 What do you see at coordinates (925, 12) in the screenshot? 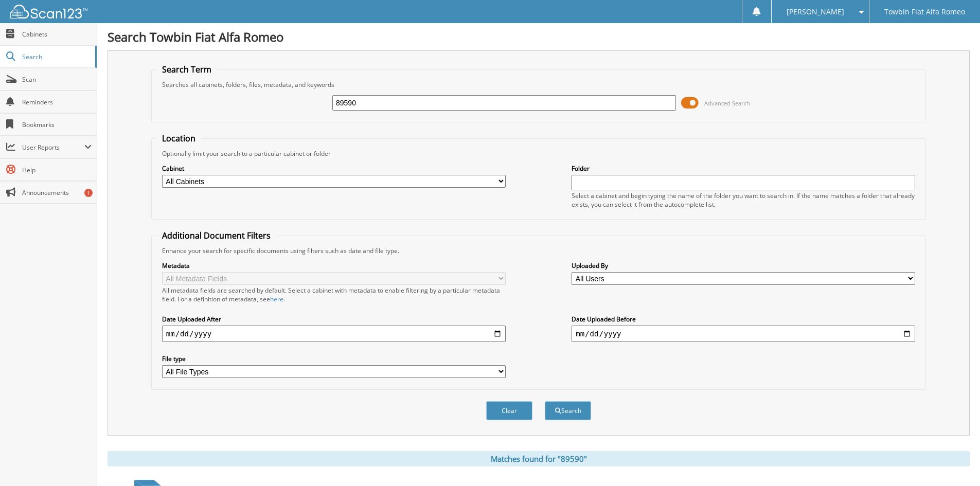
I see `span: Towbin Fiat Alfa Romeo` at bounding box center [925, 12].